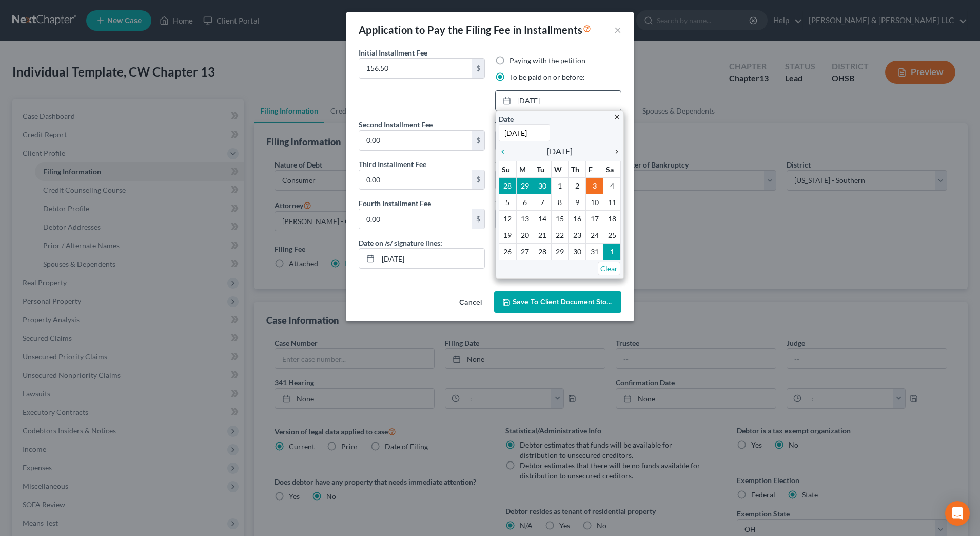 This screenshot has width=980, height=536. What do you see at coordinates (431, 259) in the screenshot?
I see `input: MM/DD/YYYY` at bounding box center [431, 259].